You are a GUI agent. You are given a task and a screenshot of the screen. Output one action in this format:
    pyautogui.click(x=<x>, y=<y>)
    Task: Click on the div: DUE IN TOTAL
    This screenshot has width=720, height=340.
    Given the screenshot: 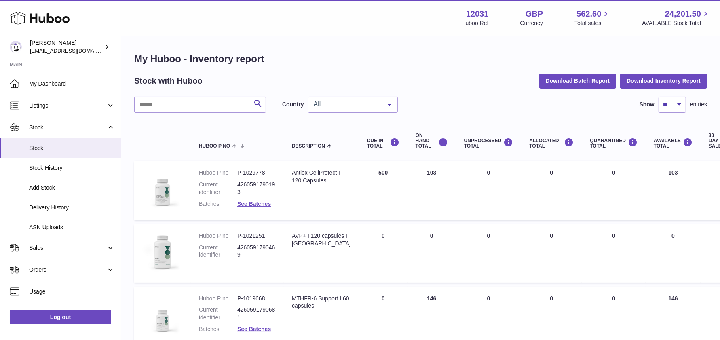 What is the action you would take?
    pyautogui.click(x=383, y=143)
    